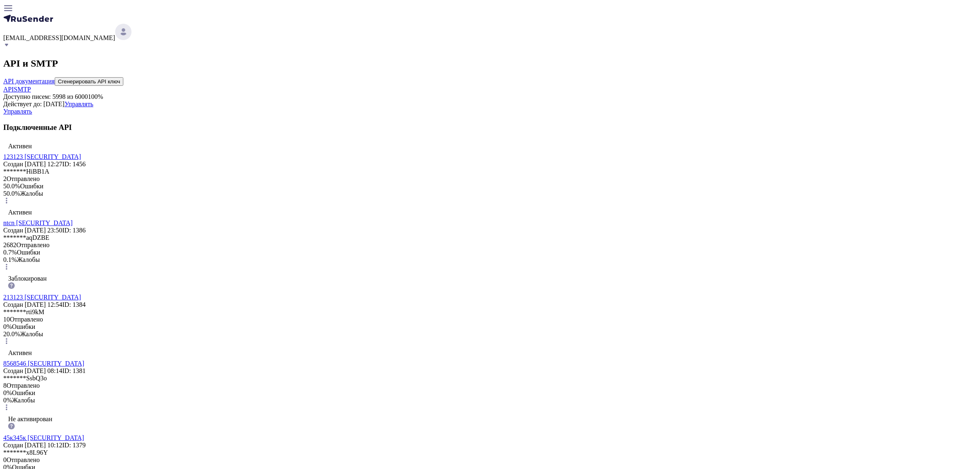 The height and width of the screenshot is (469, 980). What do you see at coordinates (9, 89) in the screenshot?
I see `a: API` at bounding box center [9, 89].